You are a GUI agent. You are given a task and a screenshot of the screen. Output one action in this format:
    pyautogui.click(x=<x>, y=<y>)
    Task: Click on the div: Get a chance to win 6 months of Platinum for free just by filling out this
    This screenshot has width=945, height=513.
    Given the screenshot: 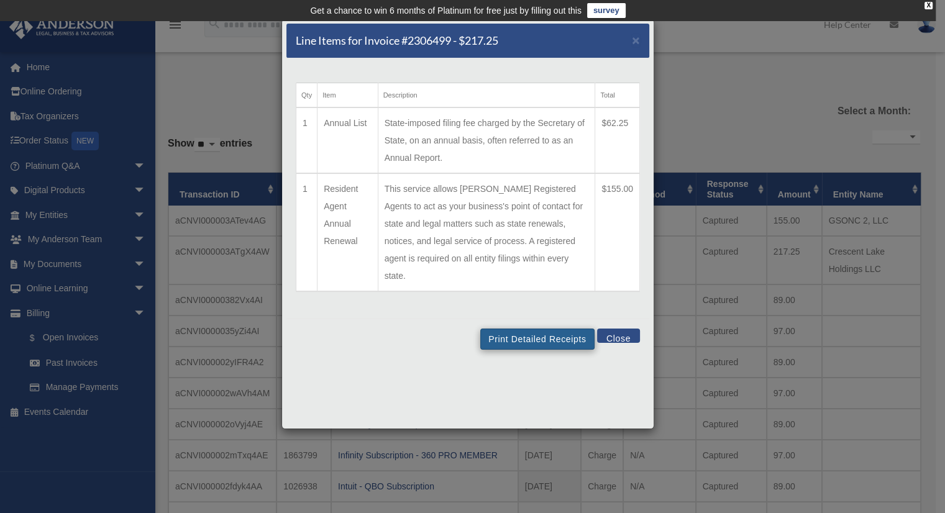 What is the action you would take?
    pyautogui.click(x=446, y=11)
    